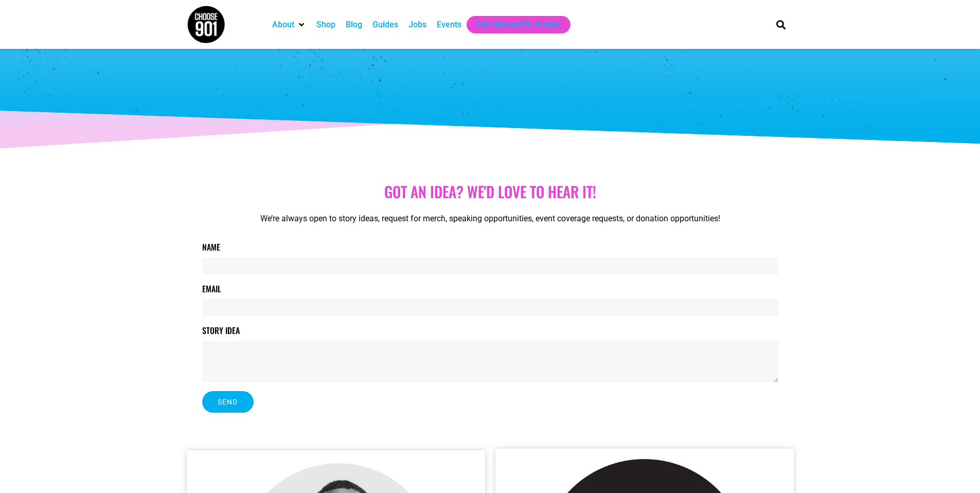 The width and height of the screenshot is (980, 493). What do you see at coordinates (490, 219) in the screenshot?
I see `p: We’re always open to story ideas, request for merch, speaking opportunities, event coverage reque...` at bounding box center [490, 219].